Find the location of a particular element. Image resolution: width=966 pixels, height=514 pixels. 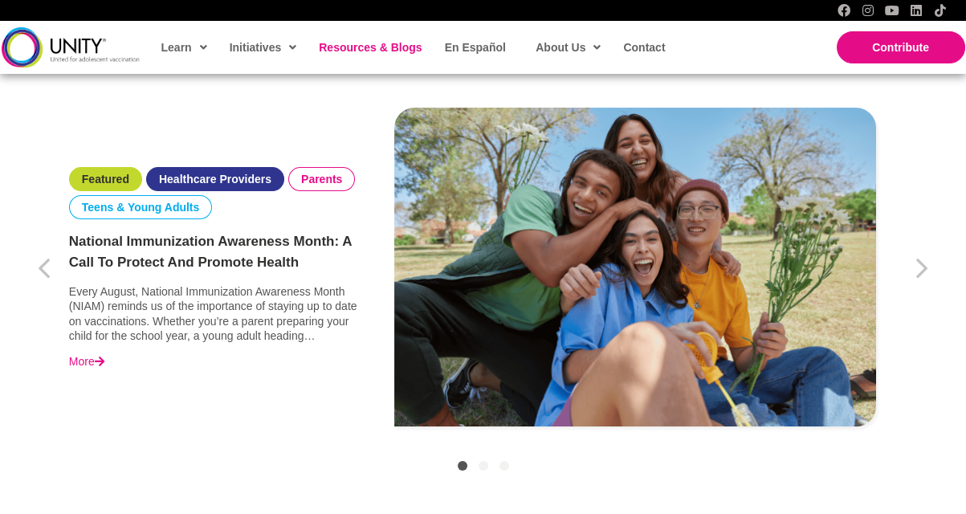

a: Parents is located at coordinates (321, 179).